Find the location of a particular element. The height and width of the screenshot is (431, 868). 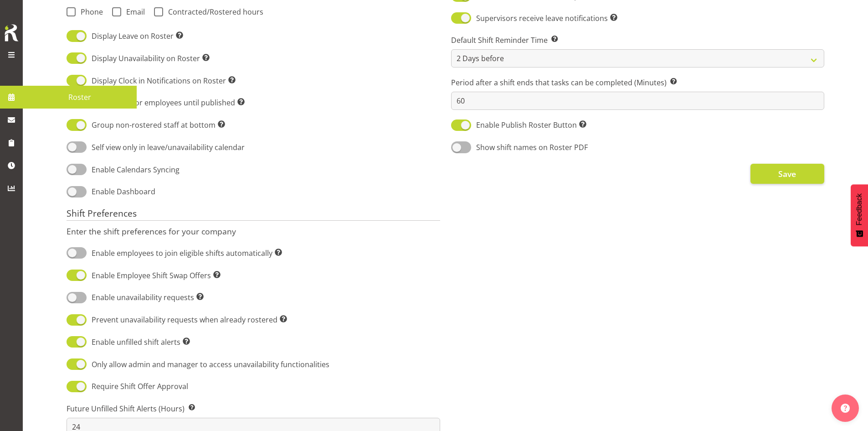

button: Save is located at coordinates (787, 174).